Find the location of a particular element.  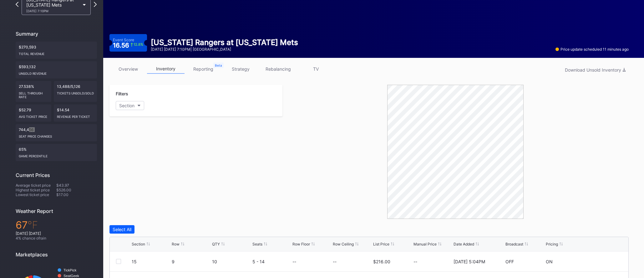

div: 27.538% is located at coordinates (34, 92).